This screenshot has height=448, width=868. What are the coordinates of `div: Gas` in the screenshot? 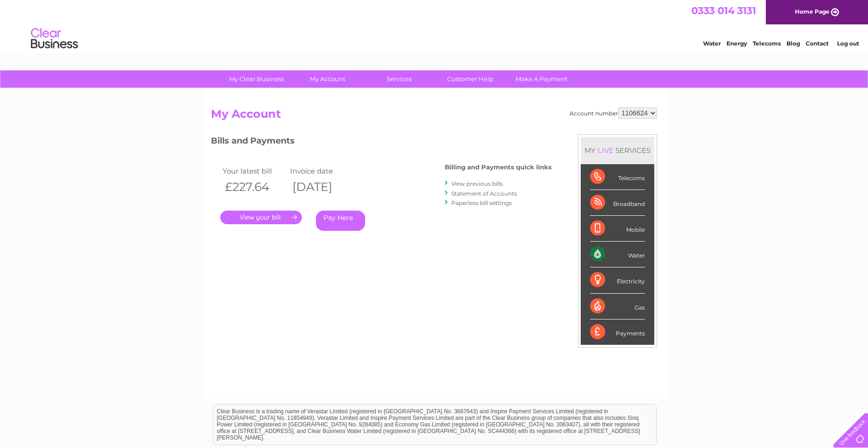 It's located at (617, 306).